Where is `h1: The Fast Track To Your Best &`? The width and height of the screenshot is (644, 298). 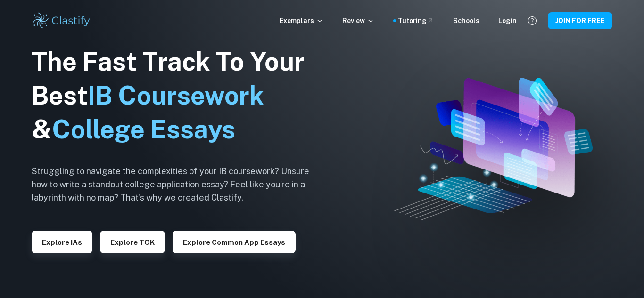
h1: The Fast Track To Your Best & is located at coordinates (178, 95).